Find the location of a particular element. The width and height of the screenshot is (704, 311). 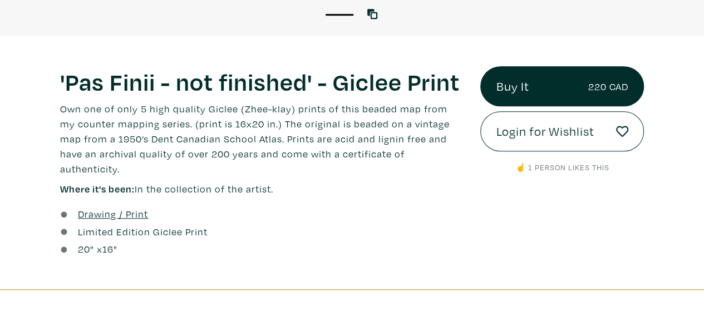

p: In the collection of the artist. is located at coordinates (262, 189).